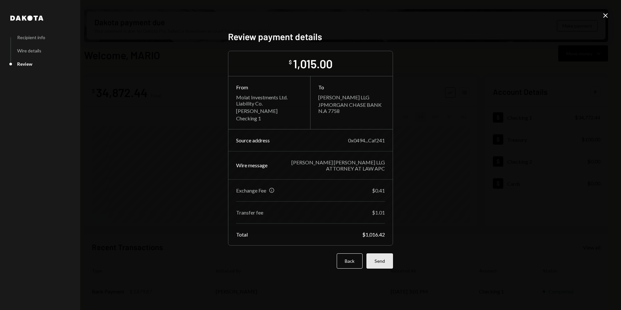 The image size is (621, 310). Describe the element at coordinates (269, 87) in the screenshot. I see `div: From` at that location.